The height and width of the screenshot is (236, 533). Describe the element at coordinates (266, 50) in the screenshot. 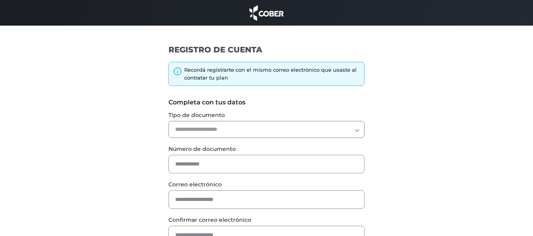

I see `h1: REGISTRO DE CUENTA` at that location.